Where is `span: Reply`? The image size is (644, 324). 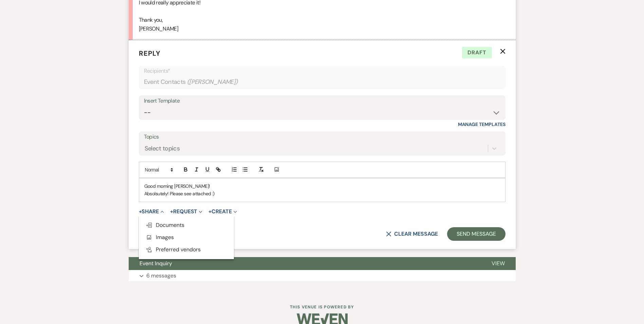
span: Reply is located at coordinates (150, 53).